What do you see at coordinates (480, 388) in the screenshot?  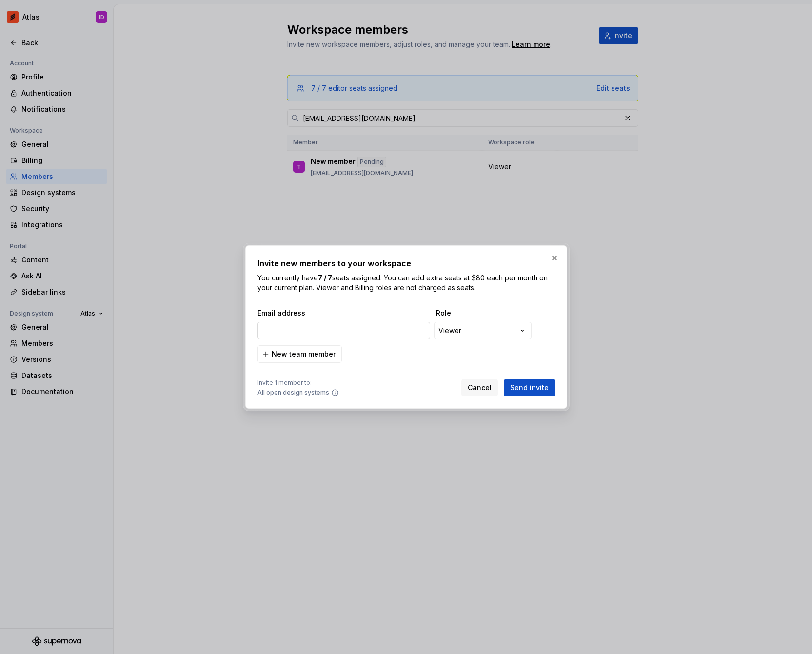 I see `button: Cancel` at bounding box center [480, 388].